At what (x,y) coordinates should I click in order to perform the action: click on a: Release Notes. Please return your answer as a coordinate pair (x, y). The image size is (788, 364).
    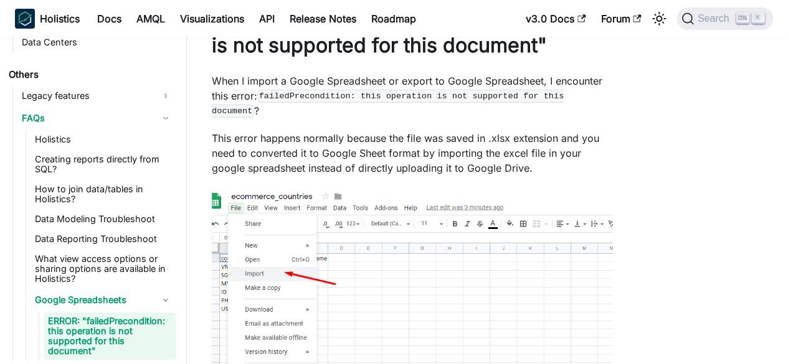
    Looking at the image, I should click on (323, 19).